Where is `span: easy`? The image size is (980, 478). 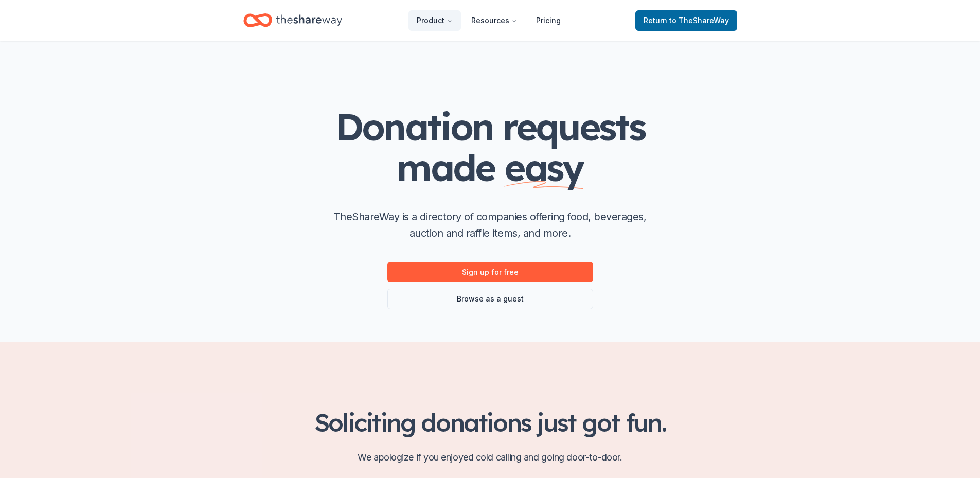
span: easy is located at coordinates (544, 167).